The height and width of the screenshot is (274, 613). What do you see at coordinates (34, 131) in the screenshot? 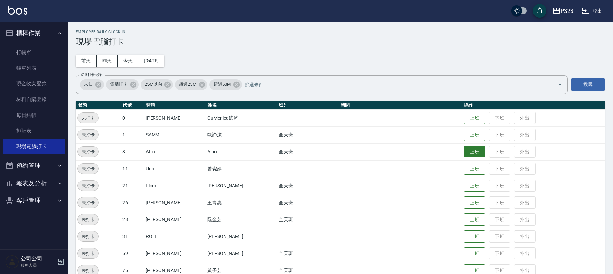
I see `a: 排班表` at bounding box center [34, 131].